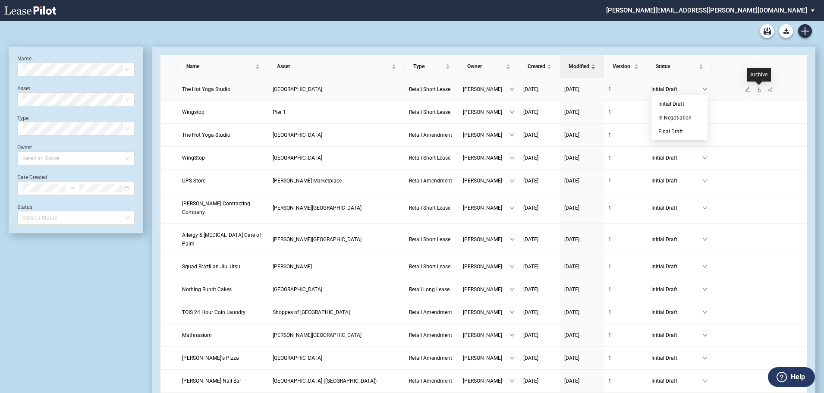 The width and height of the screenshot is (824, 393). I want to click on span: edit, so click(748, 89).